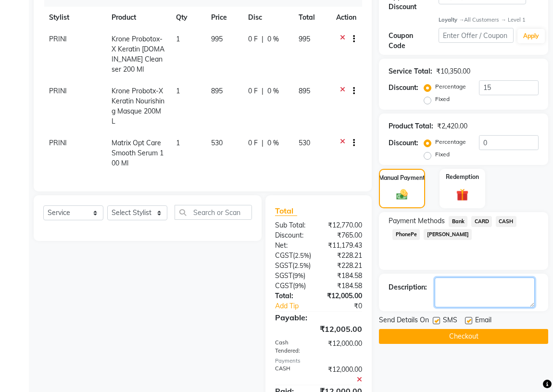 This screenshot has width=553, height=392. Describe the element at coordinates (453, 71) in the screenshot. I see `div: ₹10,350.00` at that location.